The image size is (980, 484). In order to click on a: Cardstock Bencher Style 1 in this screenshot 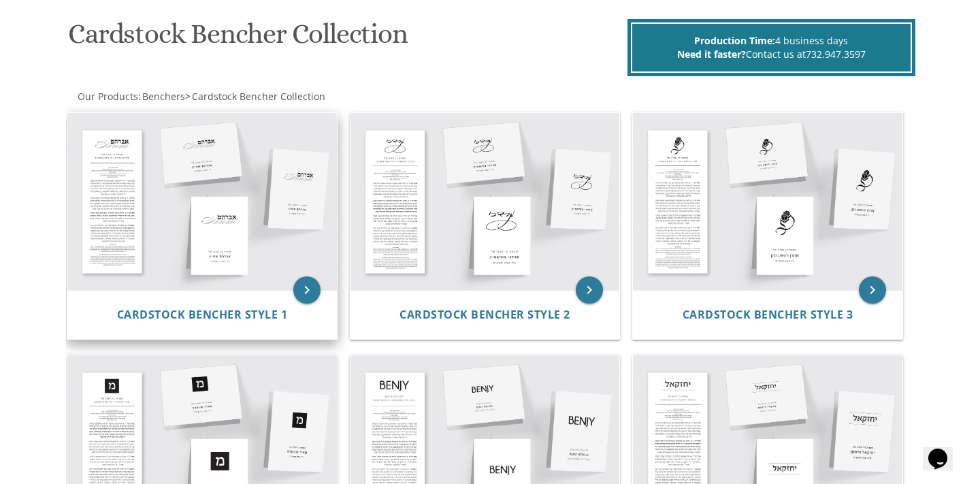, I will do `click(202, 315)`.